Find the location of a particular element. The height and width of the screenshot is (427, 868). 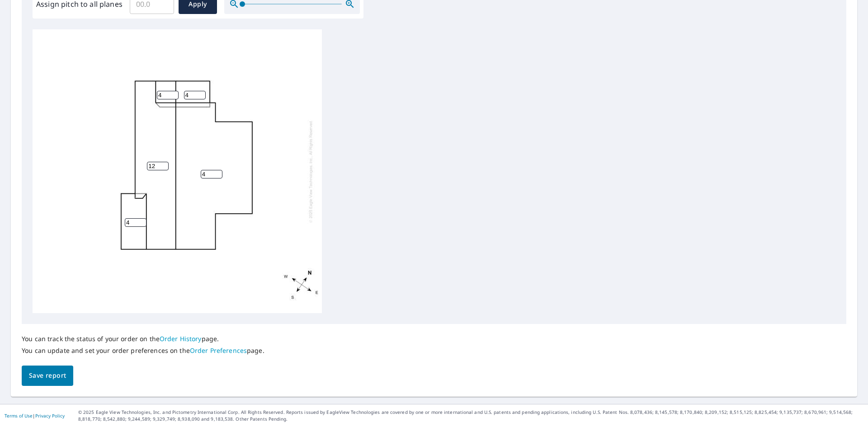

span: Save report is located at coordinates (47, 375).